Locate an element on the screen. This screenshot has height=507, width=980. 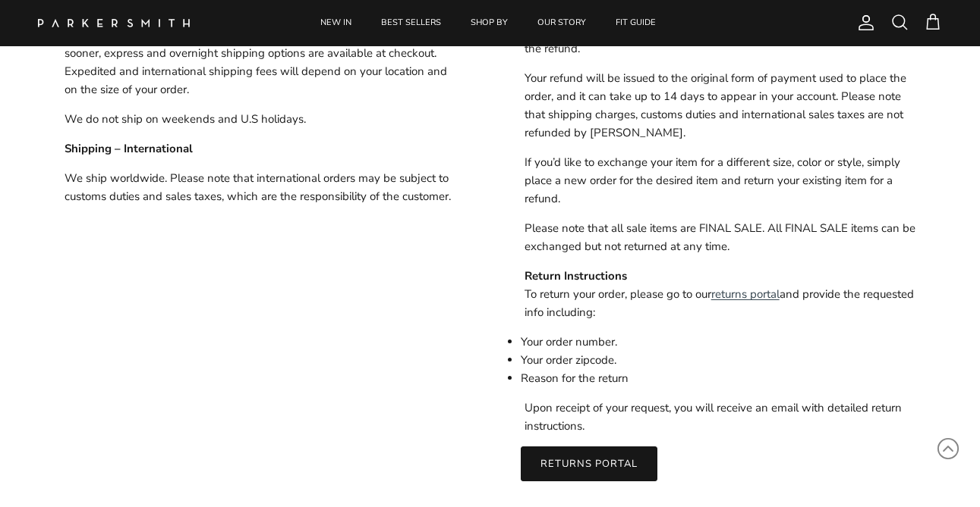
svg: Scroll to Top is located at coordinates (948, 449).